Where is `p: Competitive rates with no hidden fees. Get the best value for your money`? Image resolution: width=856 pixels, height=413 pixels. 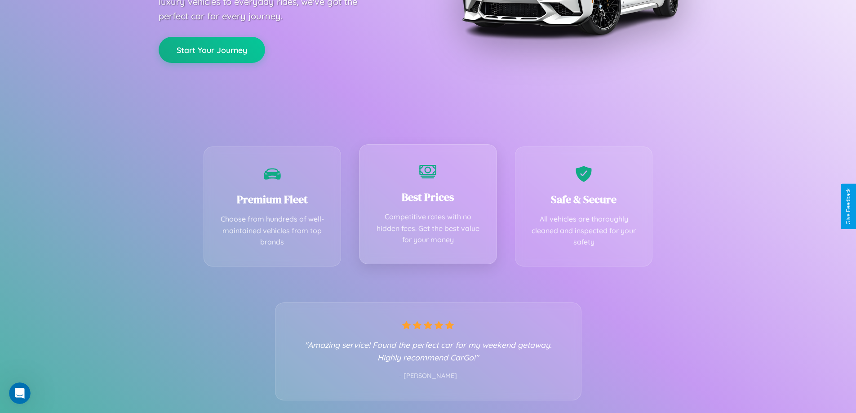 p: Competitive rates with no hidden fees. Get the best value for your money is located at coordinates (428, 228).